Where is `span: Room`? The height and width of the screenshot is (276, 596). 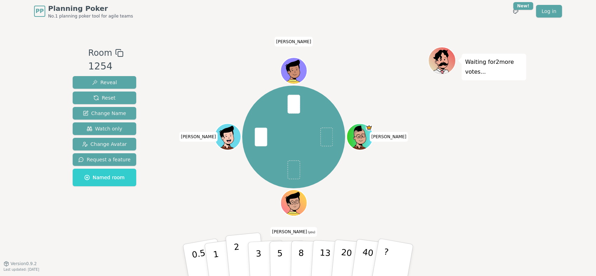
span: Room is located at coordinates (100, 53).